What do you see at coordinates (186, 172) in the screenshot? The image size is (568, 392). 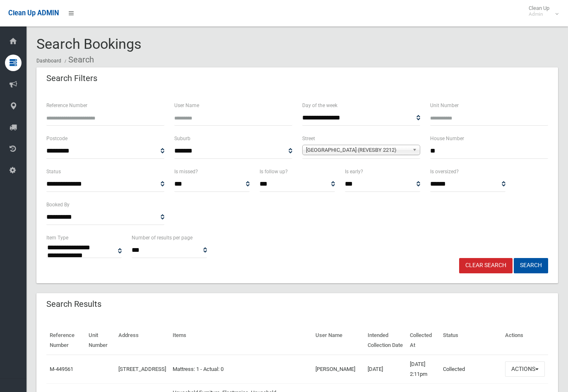 I see `label: Is missed?` at bounding box center [186, 172].